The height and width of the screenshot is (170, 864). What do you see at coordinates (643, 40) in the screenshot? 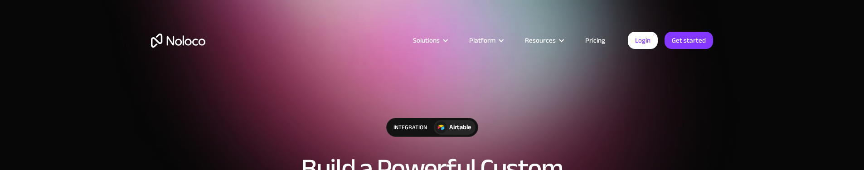
I see `a: Login` at bounding box center [643, 40].